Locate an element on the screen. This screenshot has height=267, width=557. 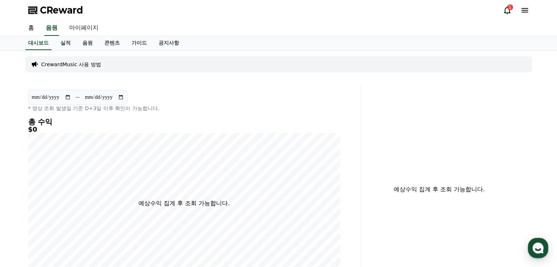
h4: 총 수익 is located at coordinates (184, 122).